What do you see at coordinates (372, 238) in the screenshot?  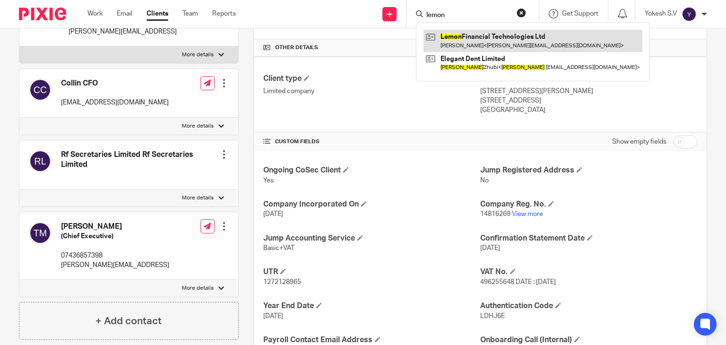 I see `h4: Jump Accounting Service` at bounding box center [372, 238].